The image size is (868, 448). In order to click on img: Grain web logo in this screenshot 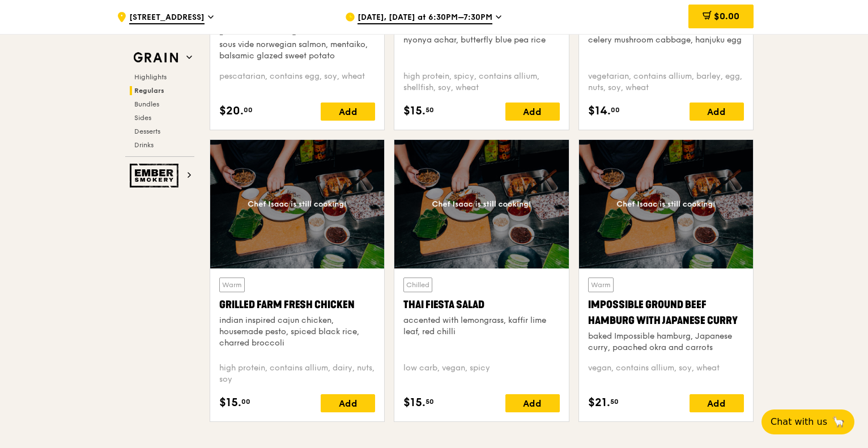, I will do `click(156, 58)`.